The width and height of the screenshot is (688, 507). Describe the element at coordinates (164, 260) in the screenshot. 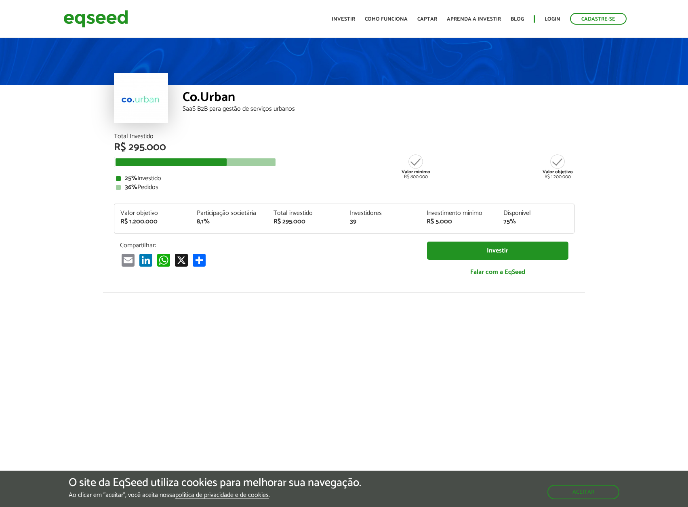

I see `a: WhatsApp` at that location.